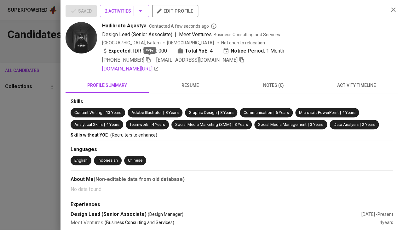 This screenshot has width=403, height=230. I want to click on span: Design Lead (Senior Associate), so click(137, 34).